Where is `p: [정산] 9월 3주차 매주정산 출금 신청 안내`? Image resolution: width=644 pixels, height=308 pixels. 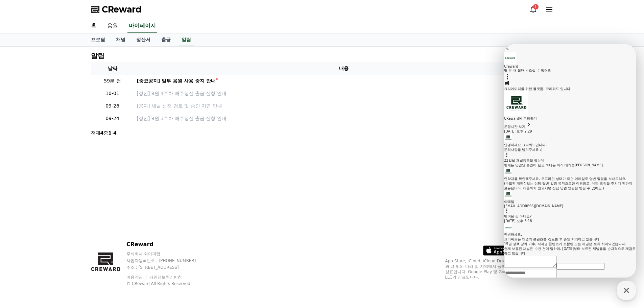 p: [정산] 9월 3주차 매주정산 출금 신청 안내 is located at coordinates (344, 118).